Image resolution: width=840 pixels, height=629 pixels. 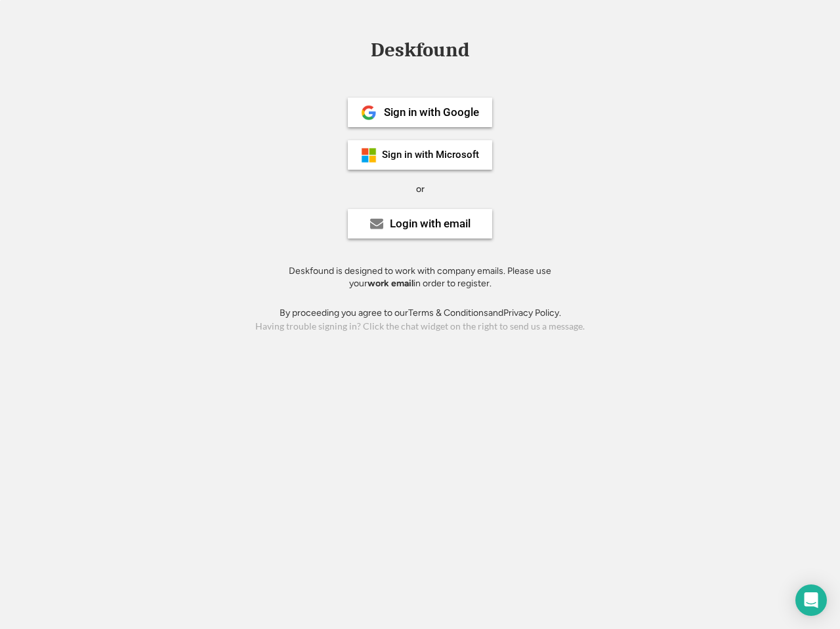 What do you see at coordinates (420, 50) in the screenshot?
I see `div: Deskfound` at bounding box center [420, 50].